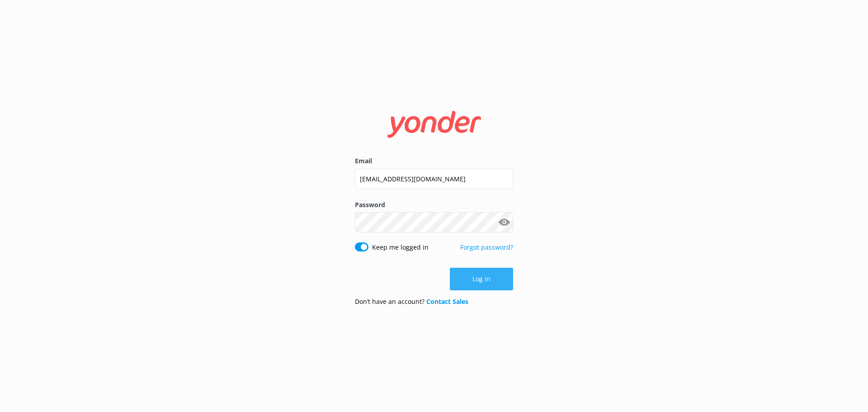  Describe the element at coordinates (434, 178) in the screenshot. I see `input: user@emailaddress.com` at that location.